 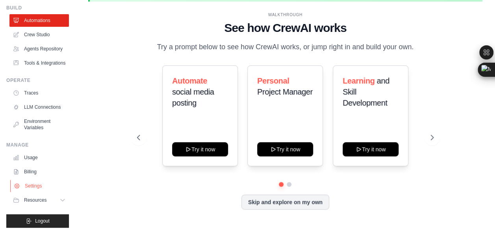 What do you see at coordinates (39, 124) in the screenshot?
I see `a: Environment Variables` at bounding box center [39, 124].